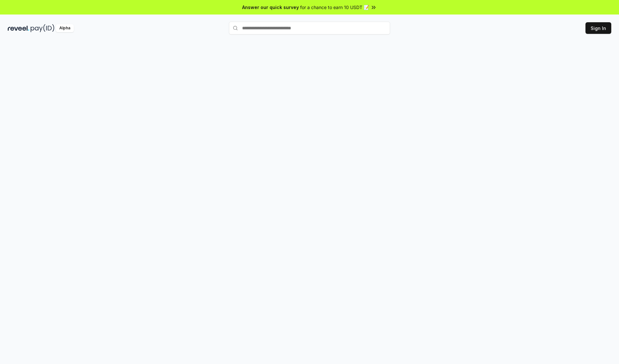 The height and width of the screenshot is (364, 619). I want to click on button: Sign In, so click(598, 28).